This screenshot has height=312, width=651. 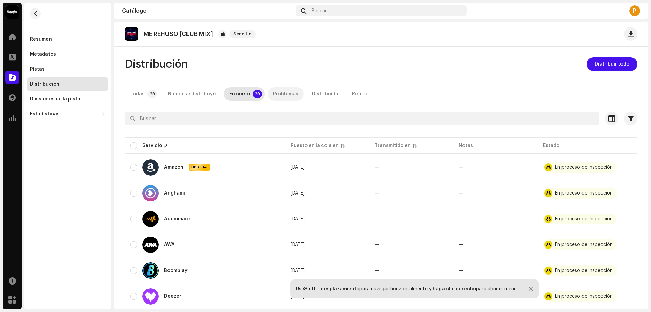 What do you see at coordinates (152, 146) in the screenshot?
I see `div: Servicio` at bounding box center [152, 146].